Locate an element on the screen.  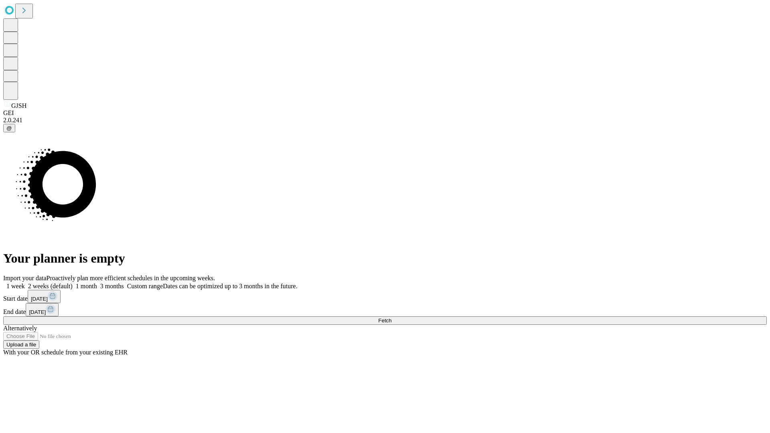
span: Alternatively is located at coordinates (20, 328).